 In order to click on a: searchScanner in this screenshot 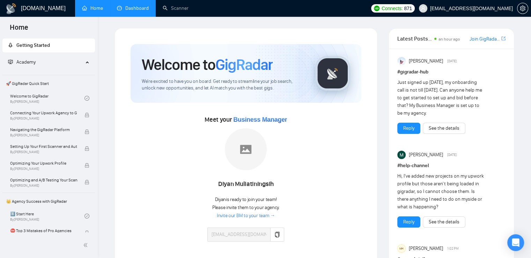, I will do `click(176, 8)`.